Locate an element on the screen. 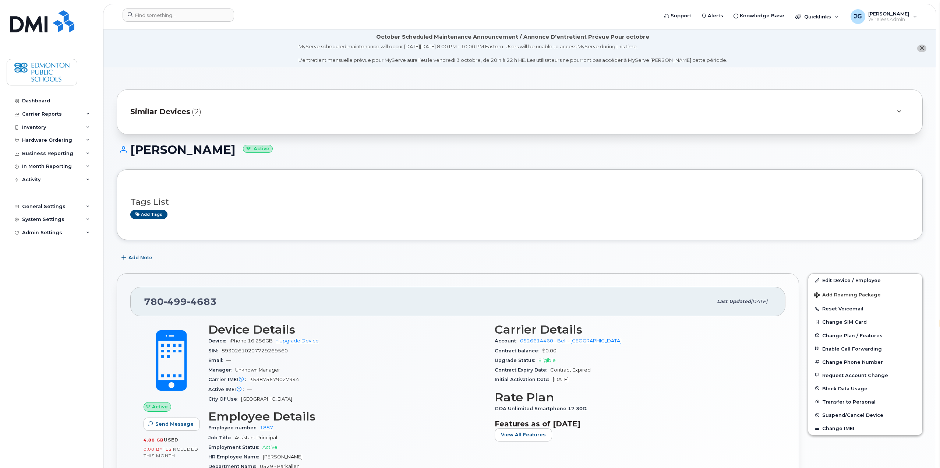  button: Send Message is located at coordinates (172, 424).